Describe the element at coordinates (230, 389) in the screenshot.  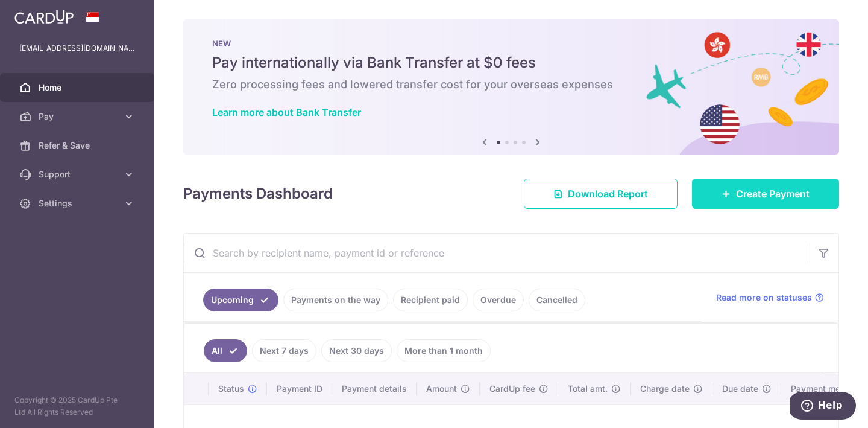
I see `span: Status` at that location.